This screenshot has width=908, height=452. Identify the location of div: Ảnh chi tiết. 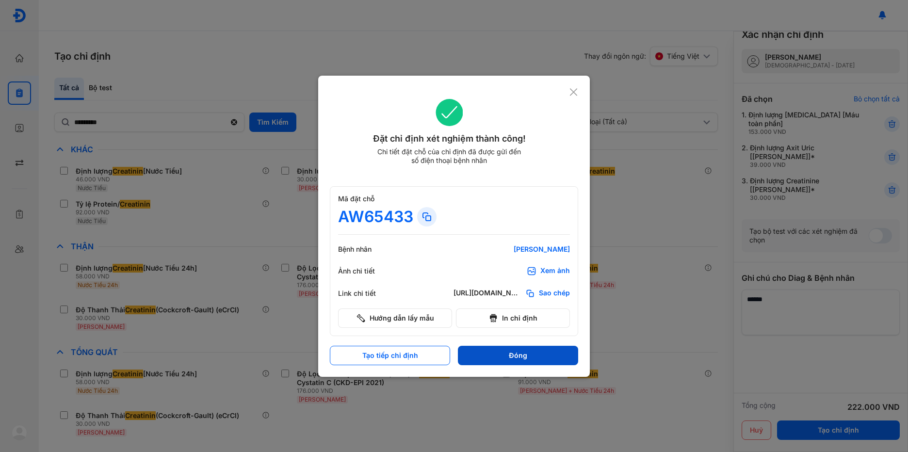
(367, 271).